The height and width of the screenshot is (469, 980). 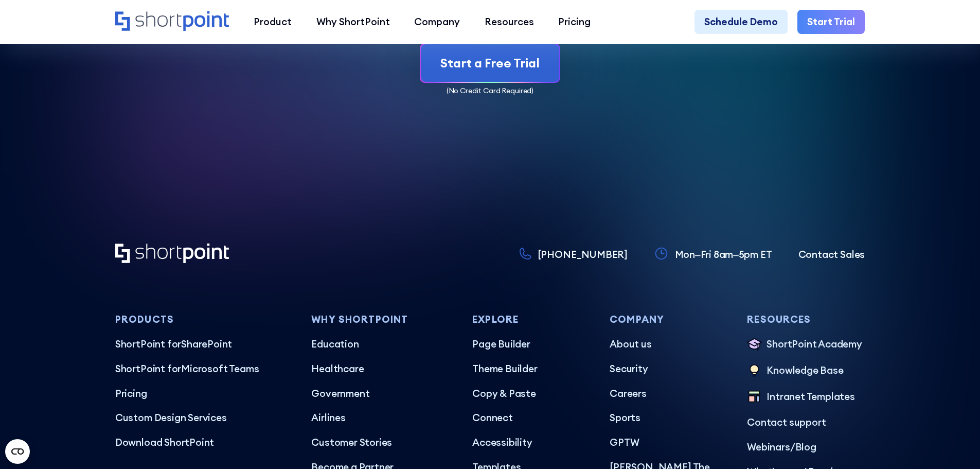 I want to click on p: SharePoint, so click(x=203, y=344).